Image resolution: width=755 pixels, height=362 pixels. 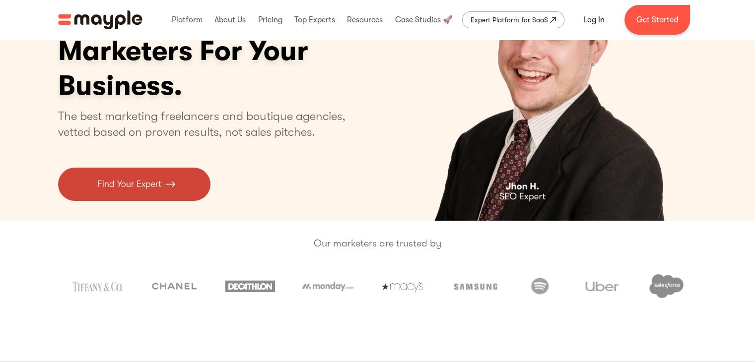 I want to click on p: Find Your Expert, so click(x=129, y=184).